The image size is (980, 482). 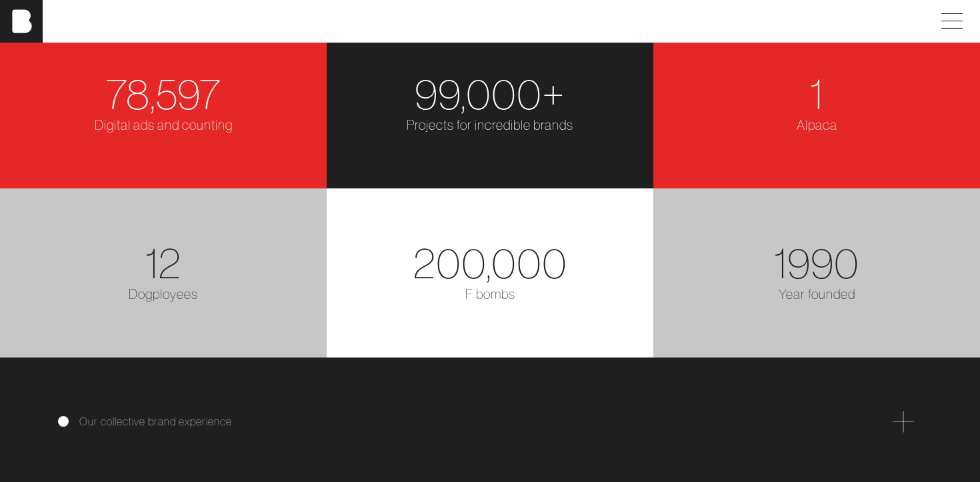 What do you see at coordinates (163, 125) in the screenshot?
I see `div: Digital ads and counting` at bounding box center [163, 125].